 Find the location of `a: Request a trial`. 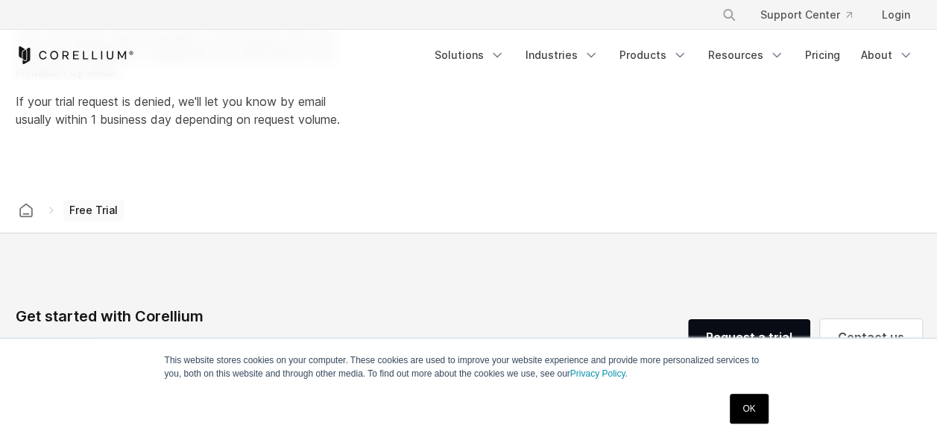

a: Request a trial is located at coordinates (749, 337).